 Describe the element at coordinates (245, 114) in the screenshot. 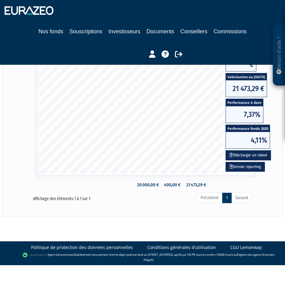

I see `span: 7,37%` at that location.